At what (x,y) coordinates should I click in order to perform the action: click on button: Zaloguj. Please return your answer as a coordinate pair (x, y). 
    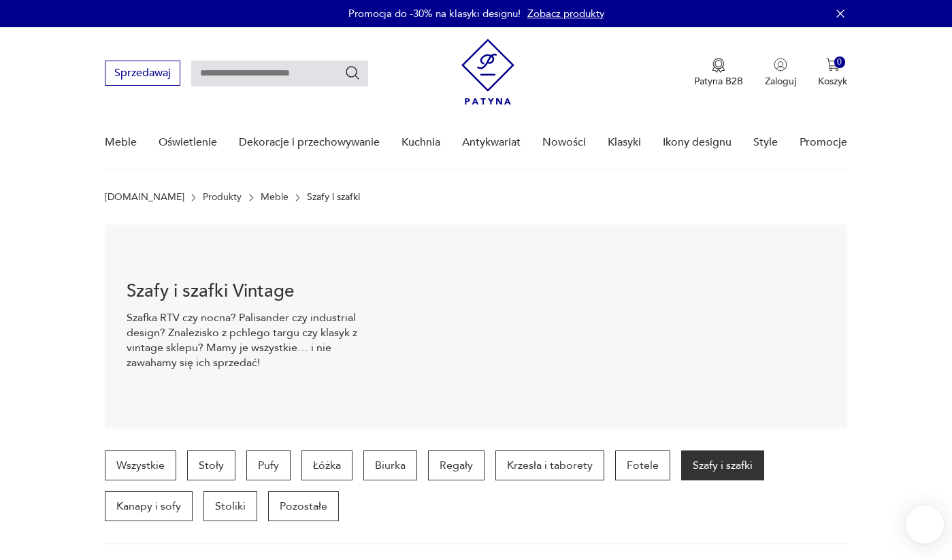
    Looking at the image, I should click on (781, 73).